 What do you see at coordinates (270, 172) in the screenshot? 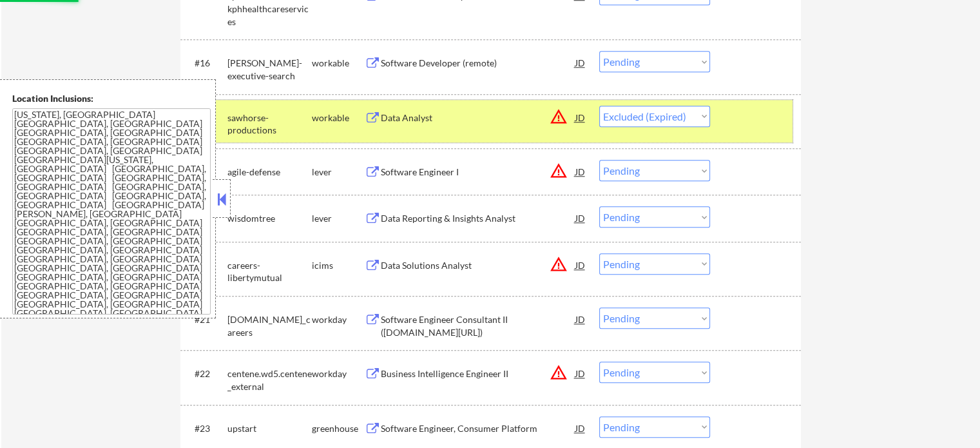
I see `div: agile-defense` at bounding box center [270, 172].